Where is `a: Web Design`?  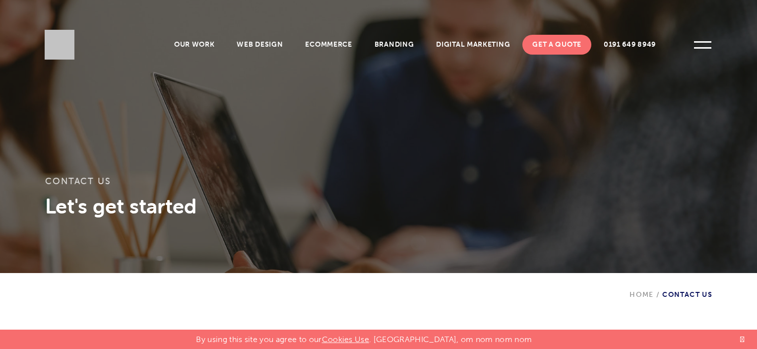
a: Web Design is located at coordinates (259, 45).